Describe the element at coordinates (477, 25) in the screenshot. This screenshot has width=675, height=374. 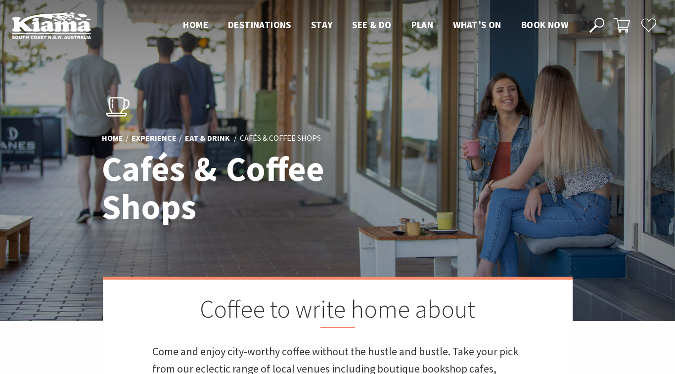
I see `span: What’s On` at that location.